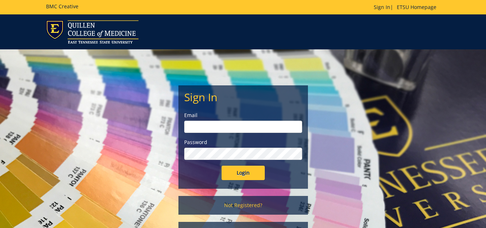 This screenshot has width=486, height=228. I want to click on label: Email, so click(243, 115).